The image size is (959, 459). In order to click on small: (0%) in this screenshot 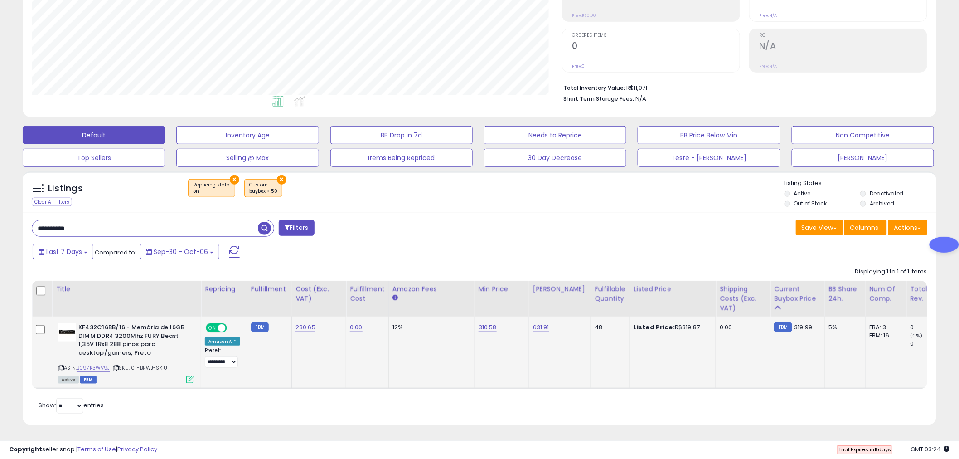, I will do `click(917, 335)`.